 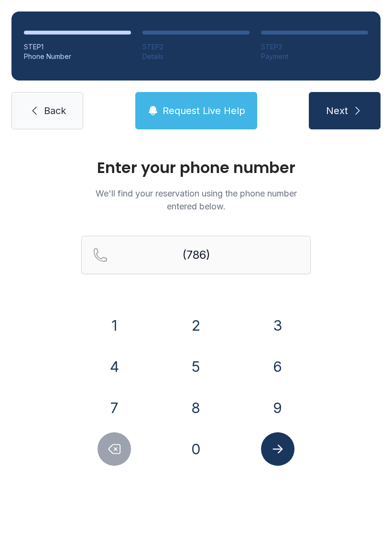 I want to click on span: Request Live Help, so click(x=204, y=110).